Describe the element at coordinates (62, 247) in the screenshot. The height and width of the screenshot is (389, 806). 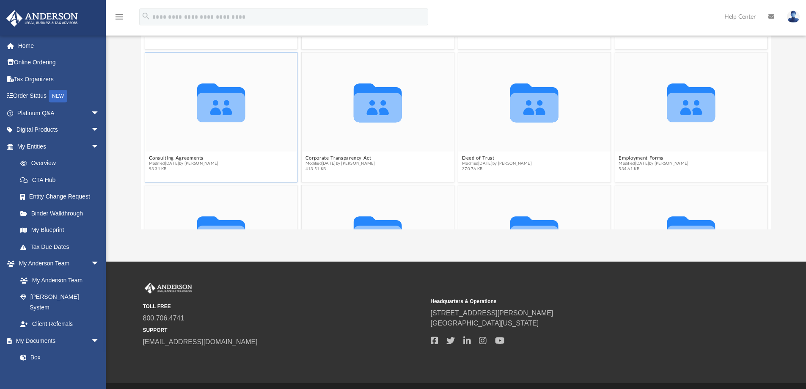
I see `a: Tax Due Dates` at that location.